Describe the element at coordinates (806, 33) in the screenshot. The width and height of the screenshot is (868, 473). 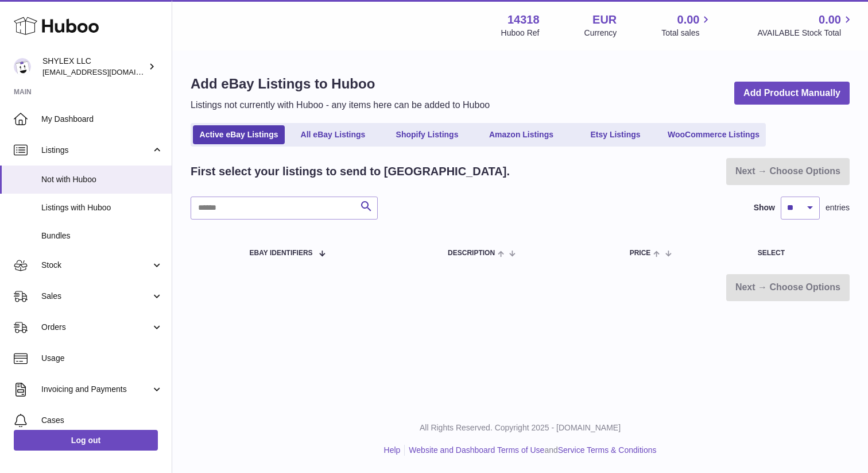
I see `span: AVAILABLE Stock Total` at that location.